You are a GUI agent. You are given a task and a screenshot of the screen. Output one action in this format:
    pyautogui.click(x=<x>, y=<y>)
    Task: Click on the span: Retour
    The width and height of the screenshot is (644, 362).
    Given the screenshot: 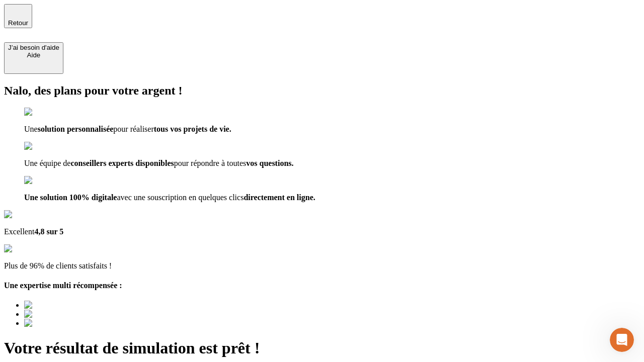 What is the action you would take?
    pyautogui.click(x=18, y=23)
    